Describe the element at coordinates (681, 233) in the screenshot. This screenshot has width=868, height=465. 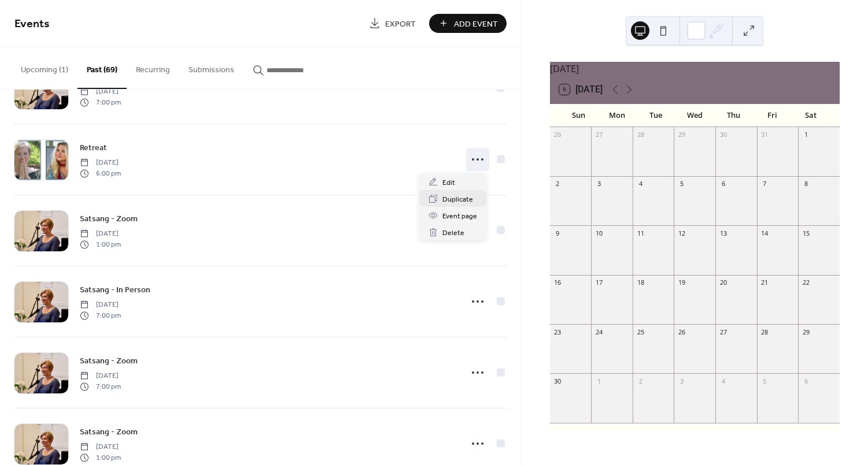
I see `div: 12` at that location.